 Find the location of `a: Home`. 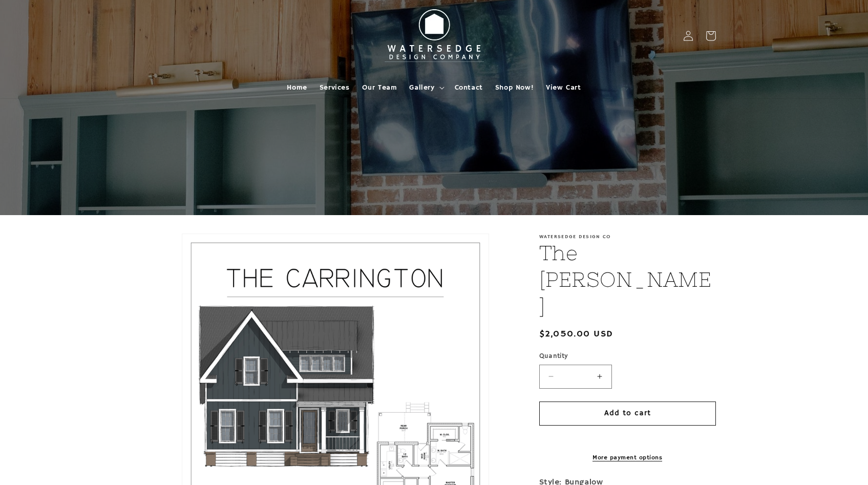

a: Home is located at coordinates (296, 87).